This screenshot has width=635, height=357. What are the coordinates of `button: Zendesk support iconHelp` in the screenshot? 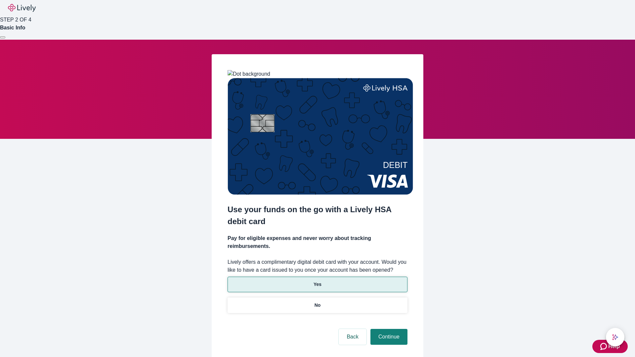 It's located at (610, 347).